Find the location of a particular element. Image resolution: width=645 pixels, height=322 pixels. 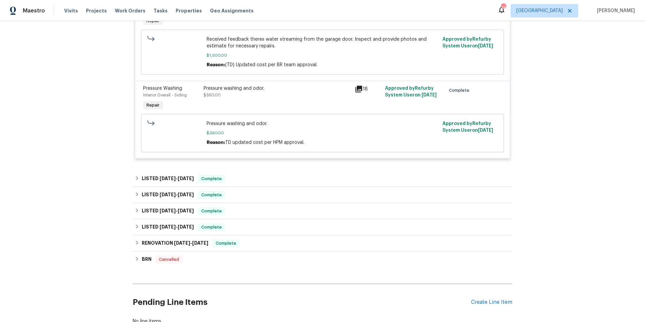

span: Interior Overall - Siding is located at coordinates (165, 95).